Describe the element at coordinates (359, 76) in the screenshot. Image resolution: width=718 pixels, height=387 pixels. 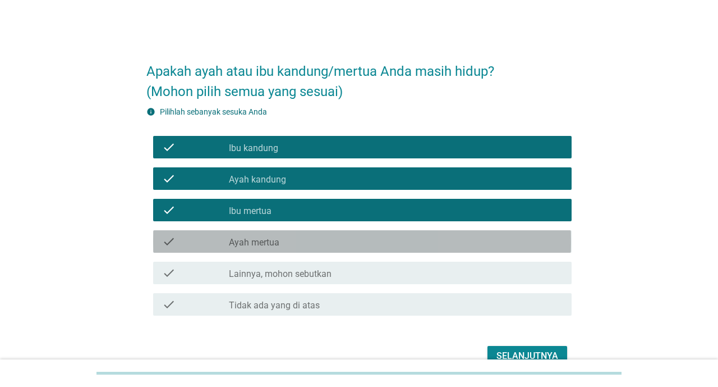
I see `h2: Apakah ayah atau ibu kandung/mertua Anda masih hidup? (Mohon pilih semua yang sesuai)` at that location.